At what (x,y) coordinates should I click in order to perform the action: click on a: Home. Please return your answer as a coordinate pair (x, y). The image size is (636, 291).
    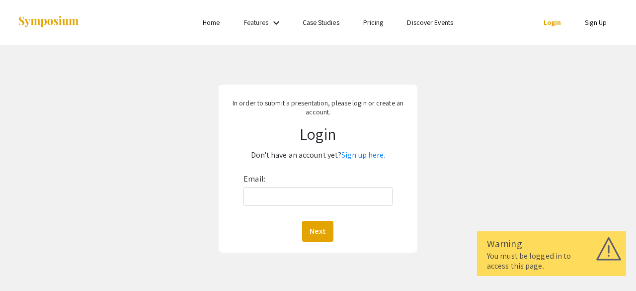
    Looking at the image, I should click on (211, 22).